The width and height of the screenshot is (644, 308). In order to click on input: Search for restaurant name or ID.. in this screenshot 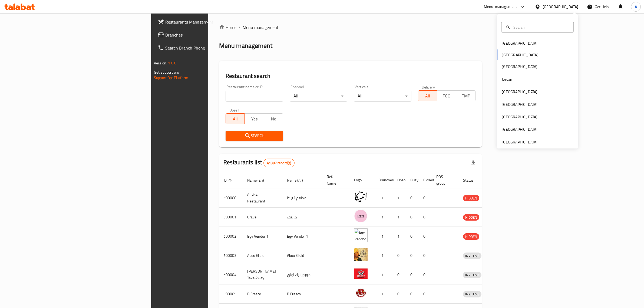, I will do `click(254, 96)`.